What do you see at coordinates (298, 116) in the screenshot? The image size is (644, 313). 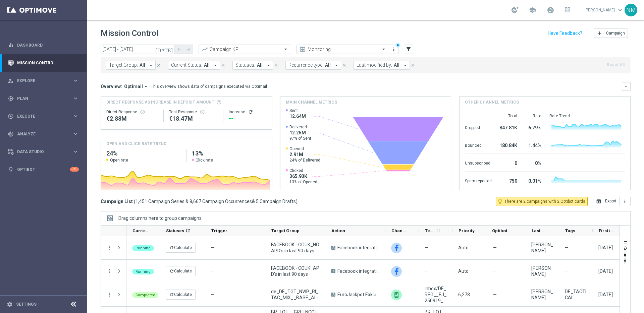 I see `span: 12.64M` at bounding box center [298, 116].